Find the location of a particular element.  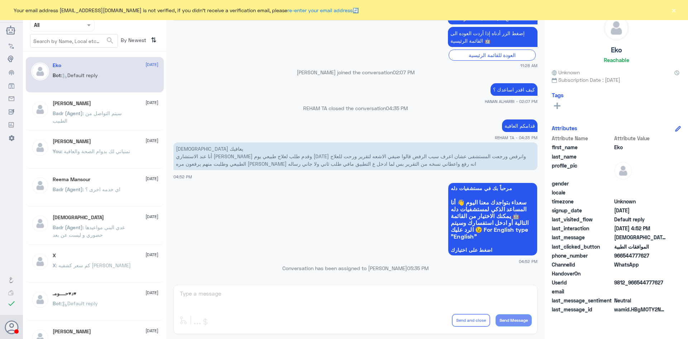

h5: Anas is located at coordinates (72, 103).